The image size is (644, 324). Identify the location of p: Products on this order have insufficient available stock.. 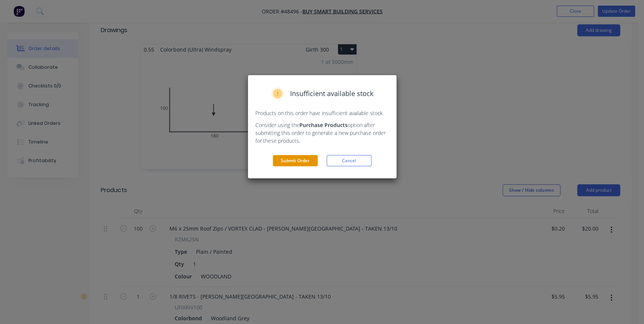
(322, 113).